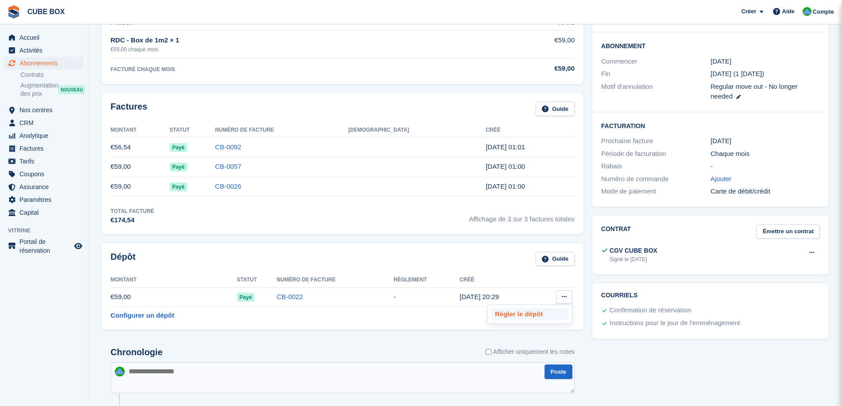  Describe the element at coordinates (46, 110) in the screenshot. I see `span: Nos centres` at that location.